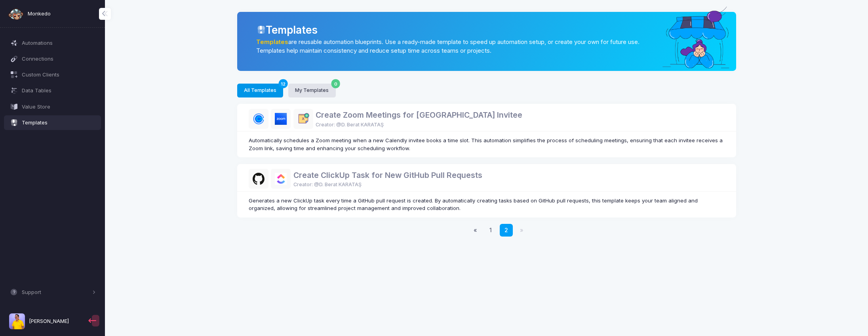 This screenshot has height=336, width=868. Describe the element at coordinates (59, 43) in the screenshot. I see `span: Automations` at that location.